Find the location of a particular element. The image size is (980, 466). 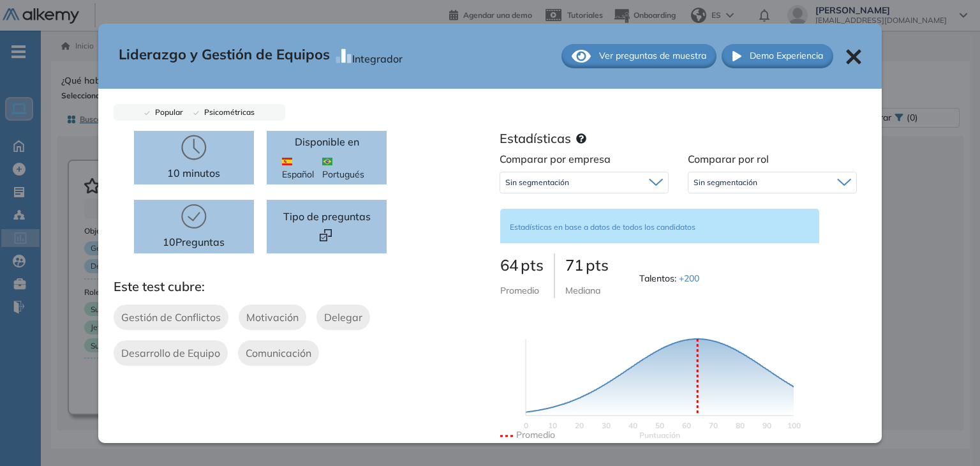

h3: Este test cubre: is located at coordinates (302, 286).